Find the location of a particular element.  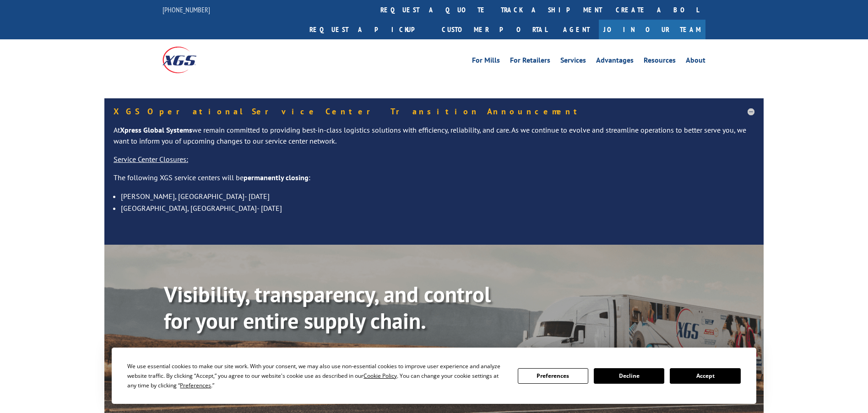

a: Customer Portal is located at coordinates (494, 29).